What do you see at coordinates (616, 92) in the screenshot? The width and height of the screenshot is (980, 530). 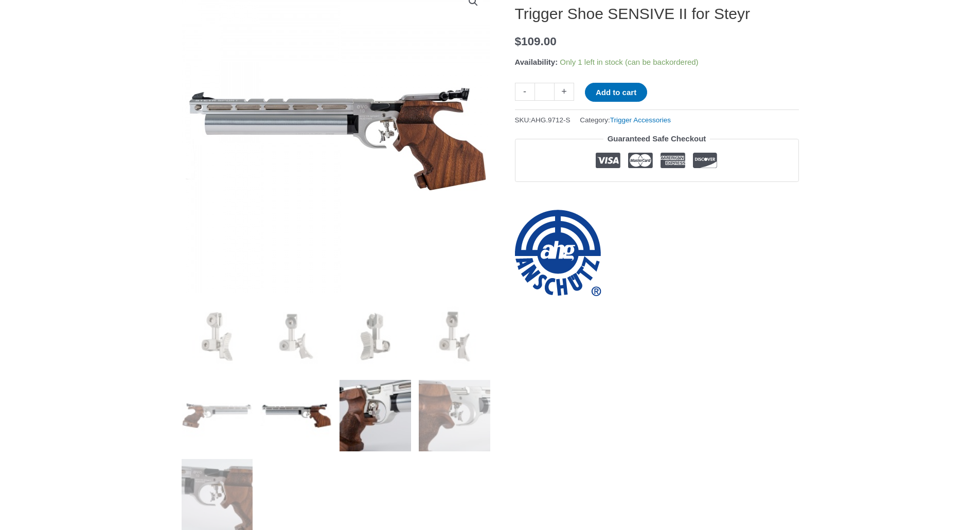 I see `button: Add to cart` at bounding box center [616, 92].